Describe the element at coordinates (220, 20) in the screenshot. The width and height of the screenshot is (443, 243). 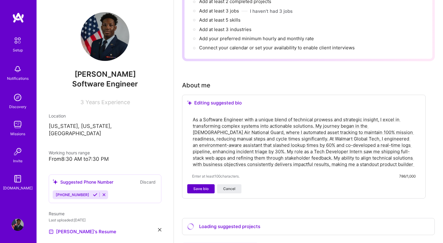
I see `span: Add at least 5 skills` at that location.